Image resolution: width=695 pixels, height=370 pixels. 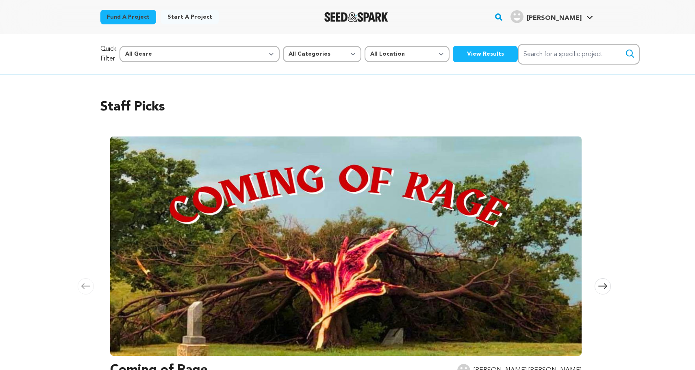 I want to click on h2: Staff Picks, so click(x=348, y=107).